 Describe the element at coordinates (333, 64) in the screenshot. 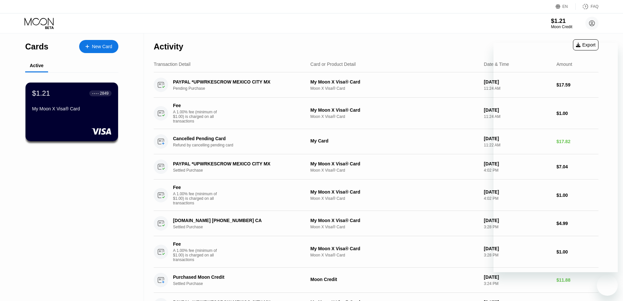

I see `div: Card or Product Detail` at that location.